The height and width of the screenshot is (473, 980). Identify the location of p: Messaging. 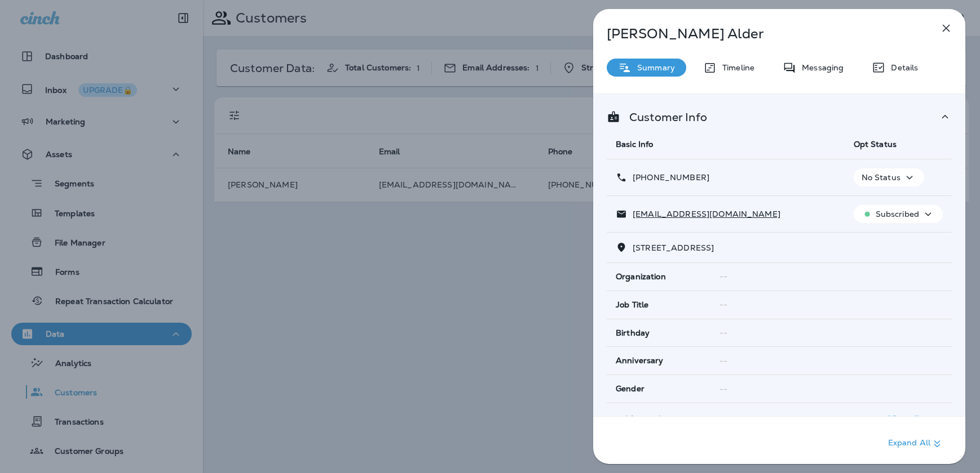
(820, 67).